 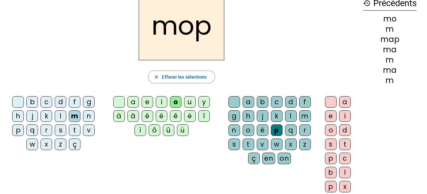 What do you see at coordinates (268, 159) in the screenshot?
I see `div: en` at bounding box center [268, 159].